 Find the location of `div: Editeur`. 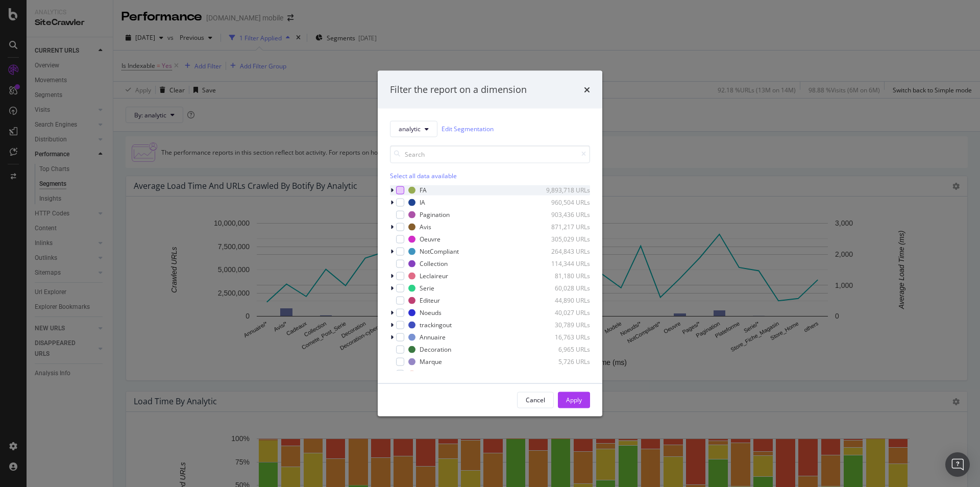

div: Editeur is located at coordinates (429, 300).